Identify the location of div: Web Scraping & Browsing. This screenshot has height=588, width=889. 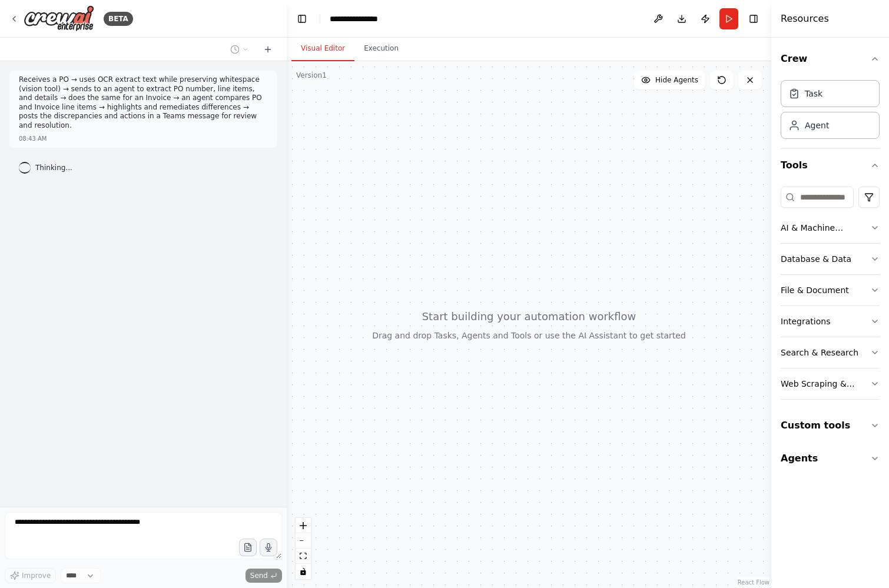
(825, 384).